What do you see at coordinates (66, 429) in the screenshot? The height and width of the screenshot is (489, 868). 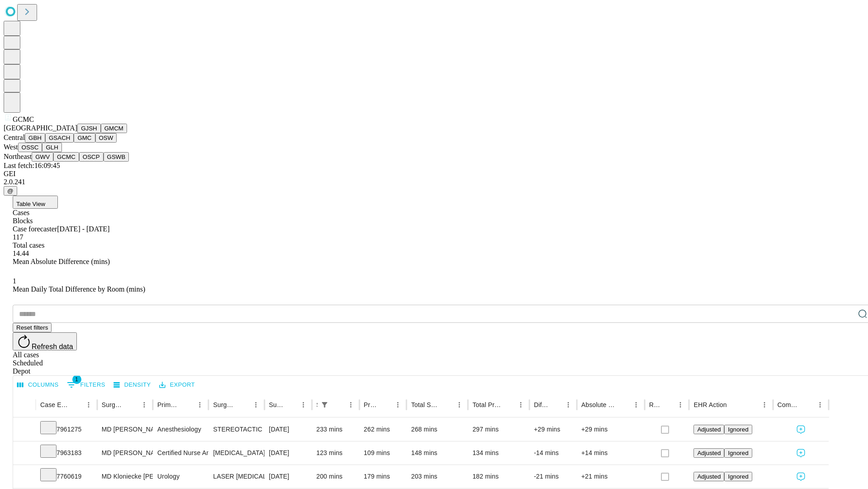 I see `div: 7961275` at bounding box center [66, 429].